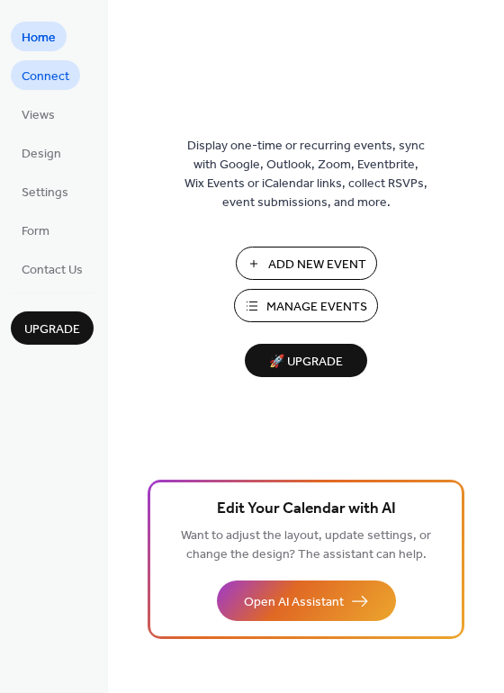  I want to click on span: Upgrade, so click(52, 329).